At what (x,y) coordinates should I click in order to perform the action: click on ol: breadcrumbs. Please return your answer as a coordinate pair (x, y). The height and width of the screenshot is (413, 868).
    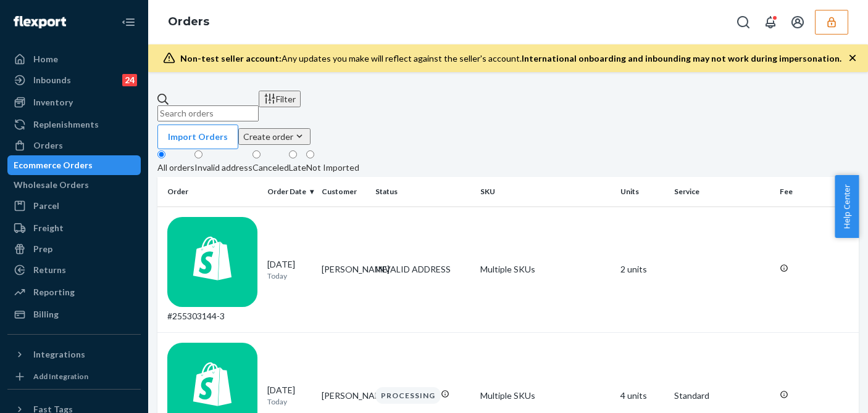
    Looking at the image, I should click on (188, 22).